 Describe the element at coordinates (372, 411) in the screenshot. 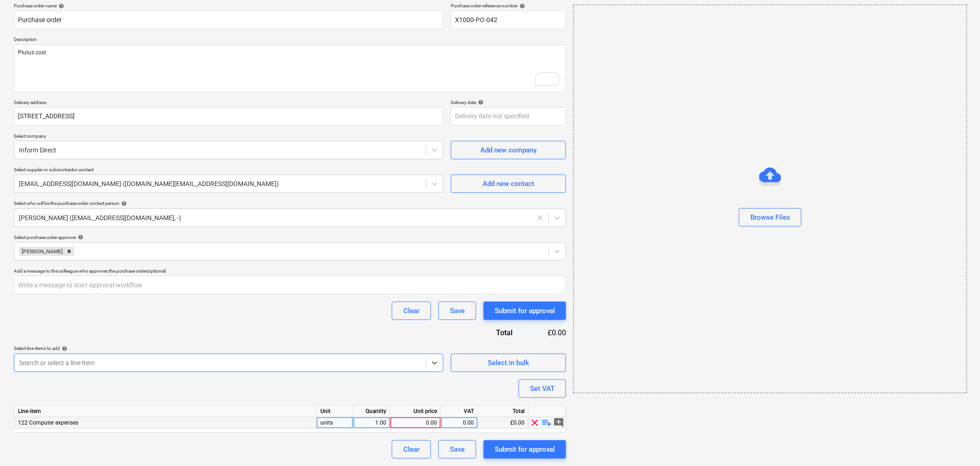

I see `div: Quantity` at that location.